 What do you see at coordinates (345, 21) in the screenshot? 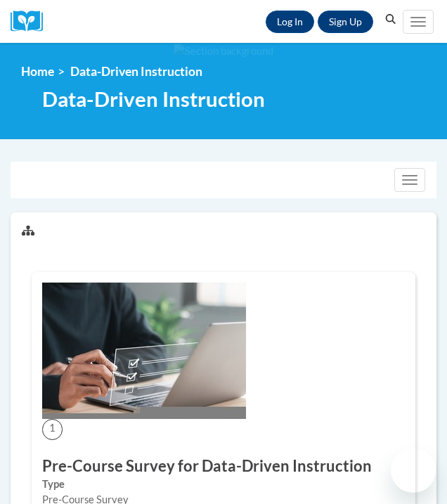
I see `a: Register` at bounding box center [345, 21].